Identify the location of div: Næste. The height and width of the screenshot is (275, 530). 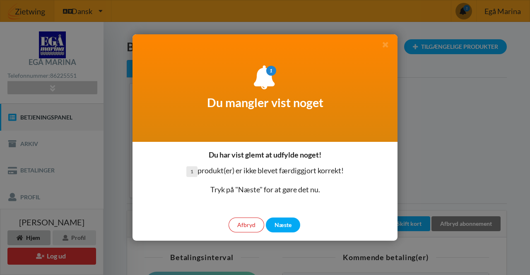
(283, 225).